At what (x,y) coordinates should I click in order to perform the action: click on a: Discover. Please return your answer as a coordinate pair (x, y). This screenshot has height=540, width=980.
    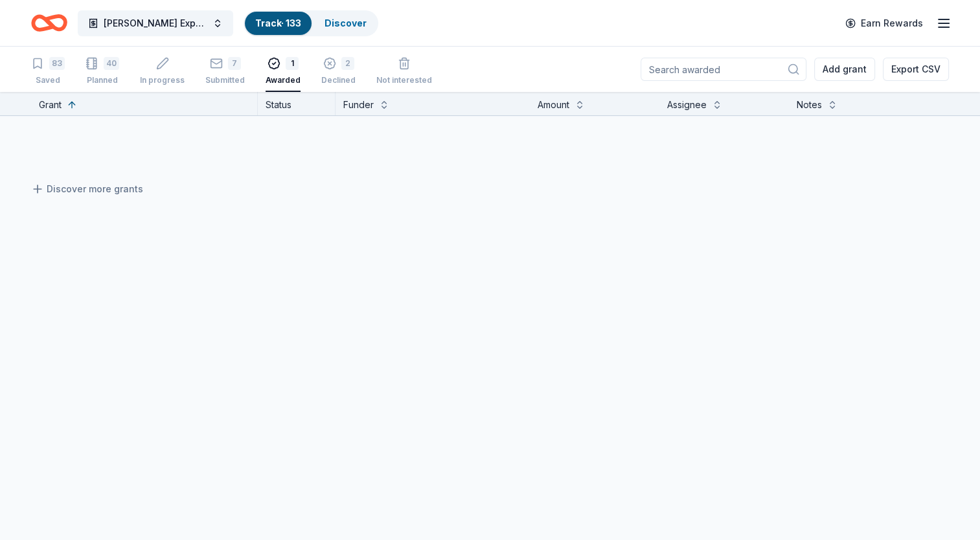
    Looking at the image, I should click on (345, 23).